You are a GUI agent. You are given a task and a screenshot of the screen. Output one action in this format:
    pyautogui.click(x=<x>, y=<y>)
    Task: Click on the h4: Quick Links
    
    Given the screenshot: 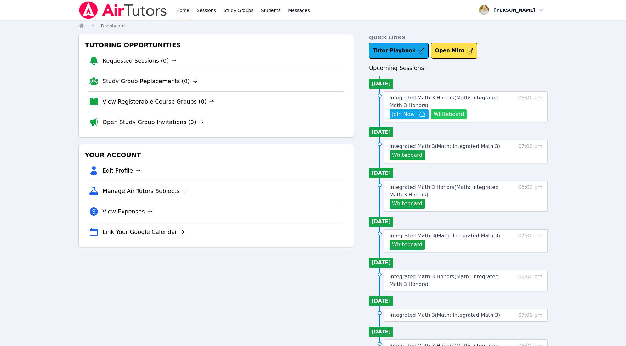 What is the action you would take?
    pyautogui.click(x=458, y=38)
    